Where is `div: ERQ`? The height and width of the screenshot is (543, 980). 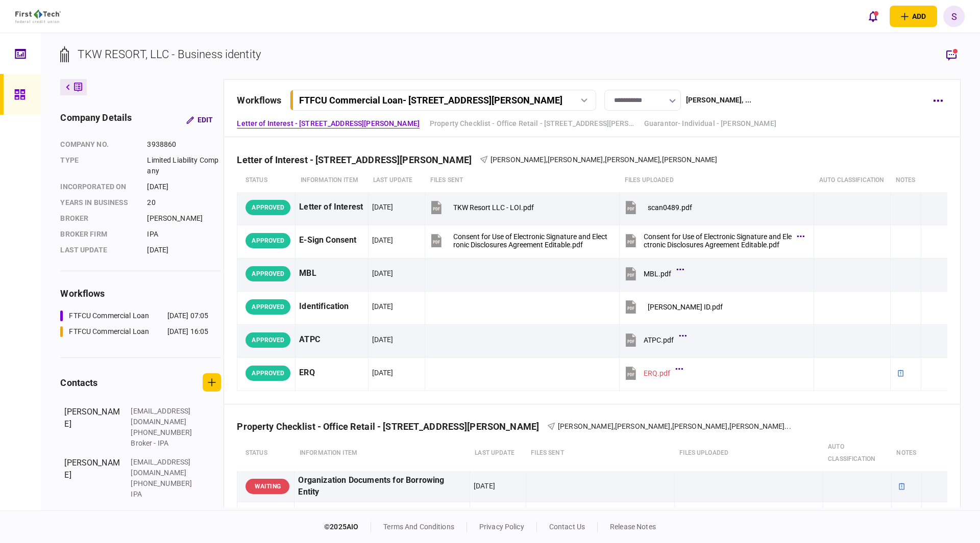
div: ERQ is located at coordinates (331, 373).